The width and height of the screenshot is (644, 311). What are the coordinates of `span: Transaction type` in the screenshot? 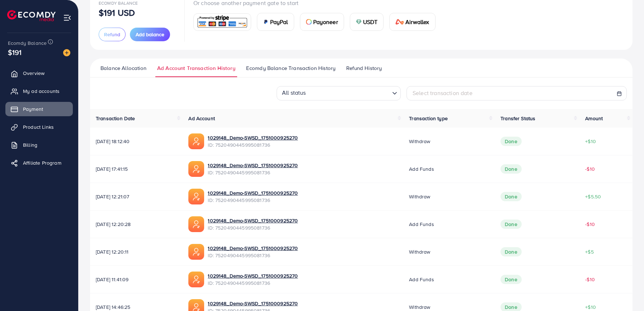 It's located at (428, 118).